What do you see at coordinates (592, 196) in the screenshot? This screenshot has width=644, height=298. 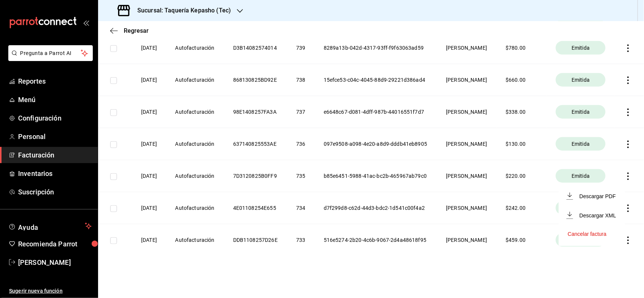 I see `button: Descargar PDF` at bounding box center [592, 196].